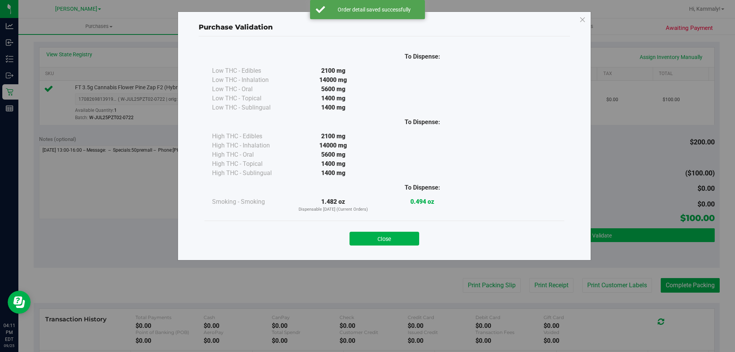 The image size is (735, 352). What do you see at coordinates (422, 201) in the screenshot?
I see `strong: 0.494 oz` at bounding box center [422, 201].